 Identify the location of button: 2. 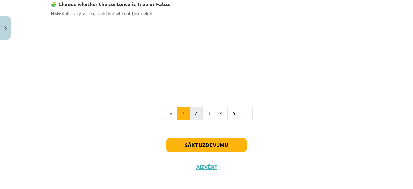
(196, 113).